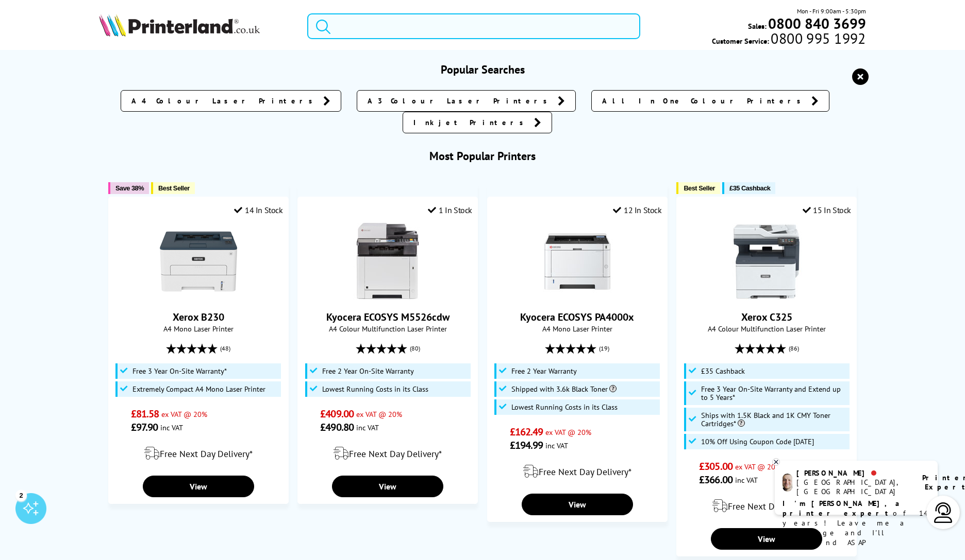  Describe the element at coordinates (482, 69) in the screenshot. I see `h3: Popular Searches` at that location.